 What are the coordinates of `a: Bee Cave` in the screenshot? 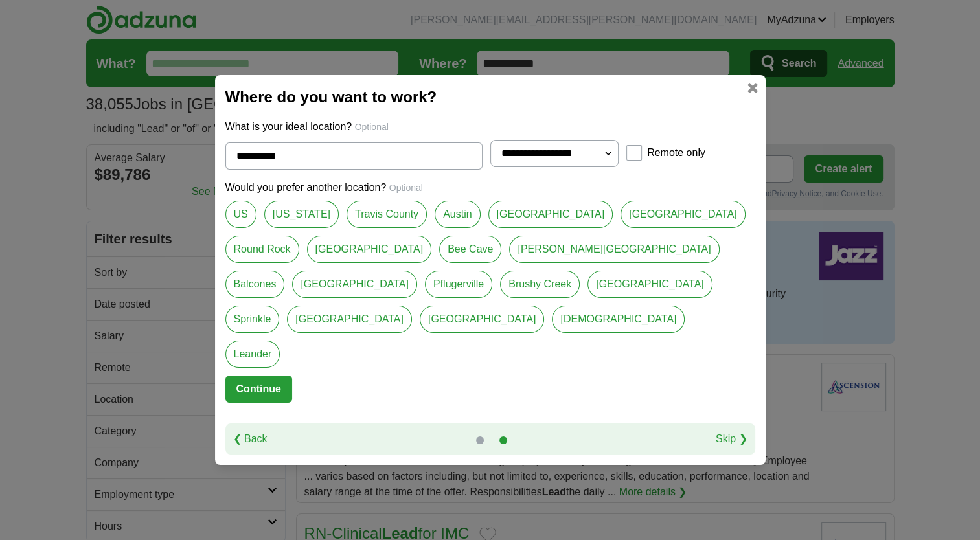 It's located at (471, 249).